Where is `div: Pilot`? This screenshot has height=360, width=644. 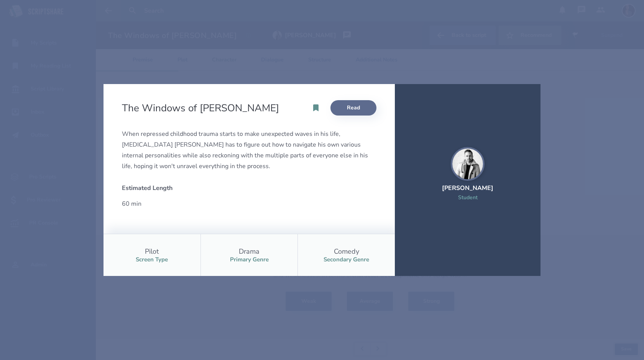
div: Pilot is located at coordinates (152, 251).